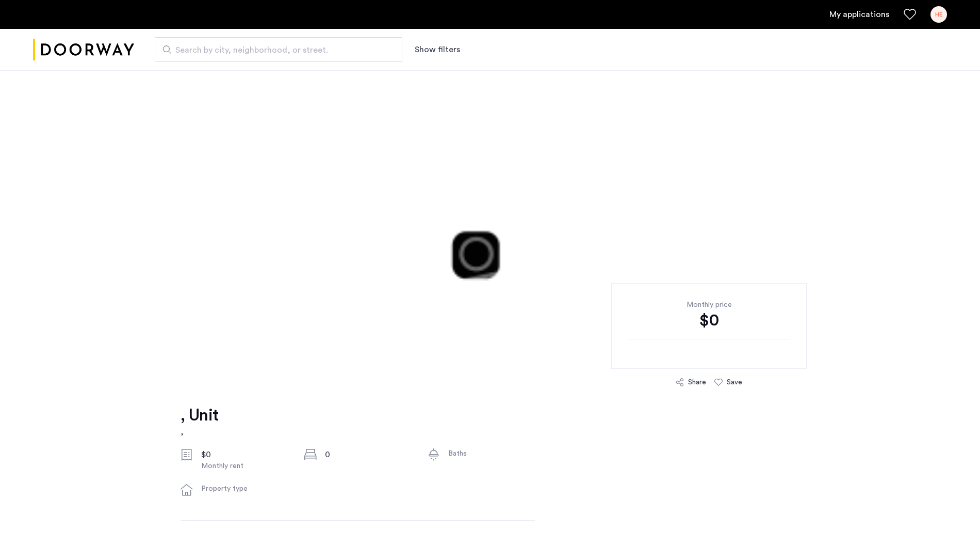  I want to click on span: Search by city, neighborhood, or street., so click(274, 50).